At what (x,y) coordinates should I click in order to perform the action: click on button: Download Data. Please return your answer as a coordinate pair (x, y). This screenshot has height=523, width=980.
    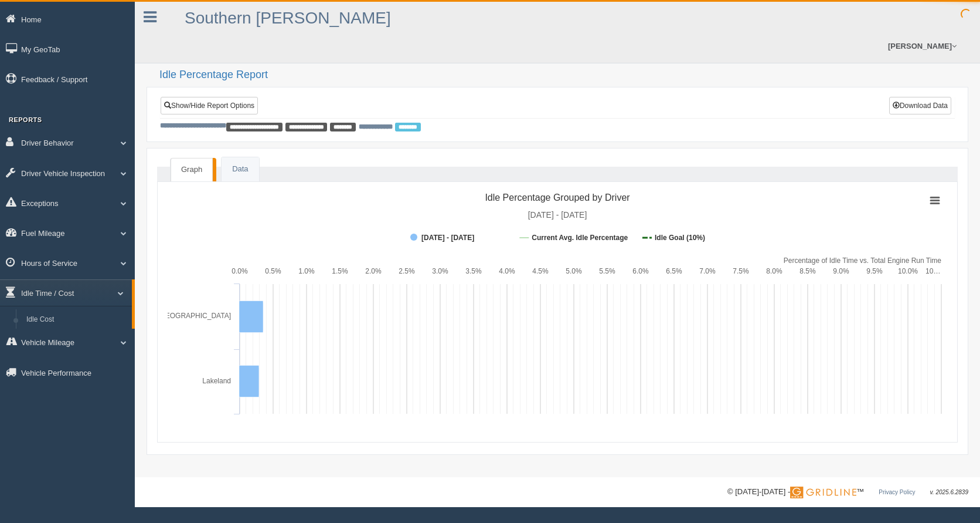
    Looking at the image, I should click on (920, 106).